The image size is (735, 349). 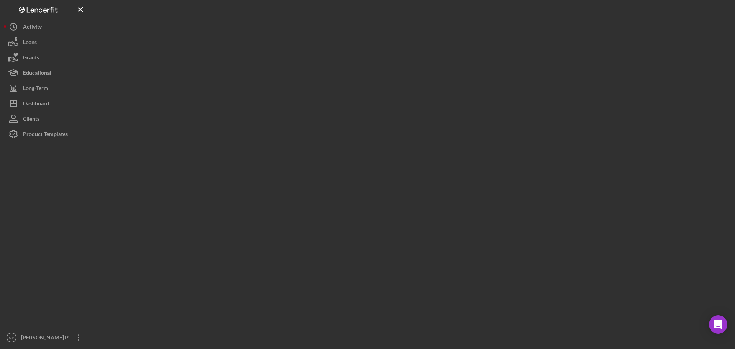 What do you see at coordinates (46, 119) in the screenshot?
I see `button: Clients` at bounding box center [46, 119].